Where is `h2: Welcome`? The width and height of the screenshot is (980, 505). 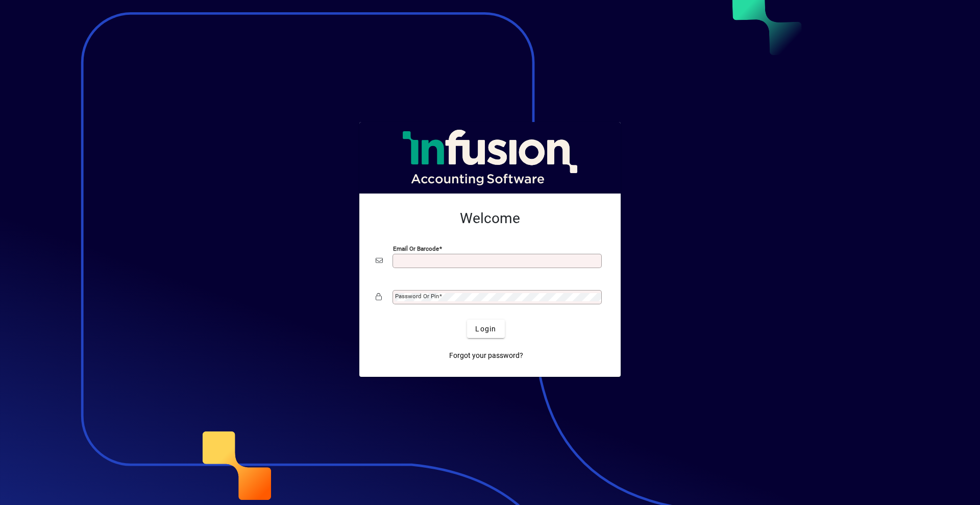 h2: Welcome is located at coordinates (490, 219).